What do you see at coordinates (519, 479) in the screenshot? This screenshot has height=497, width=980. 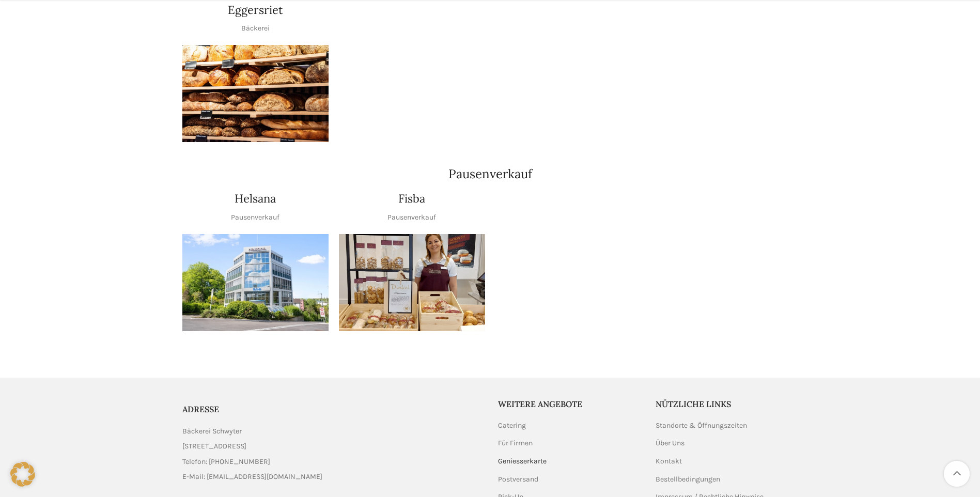 I see `a: Postversand` at bounding box center [519, 479].